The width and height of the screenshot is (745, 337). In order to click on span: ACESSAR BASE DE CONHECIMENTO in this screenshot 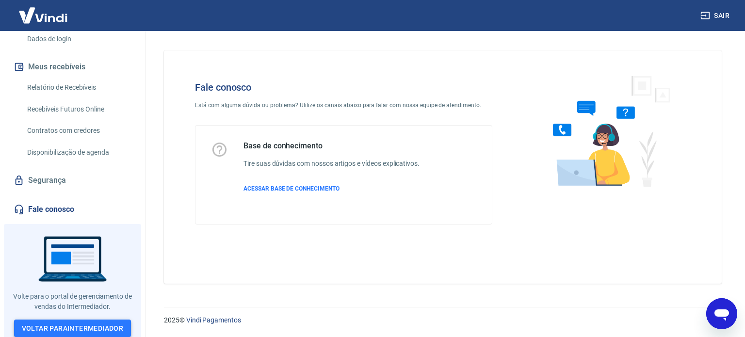, I will do `click(292, 189)`.